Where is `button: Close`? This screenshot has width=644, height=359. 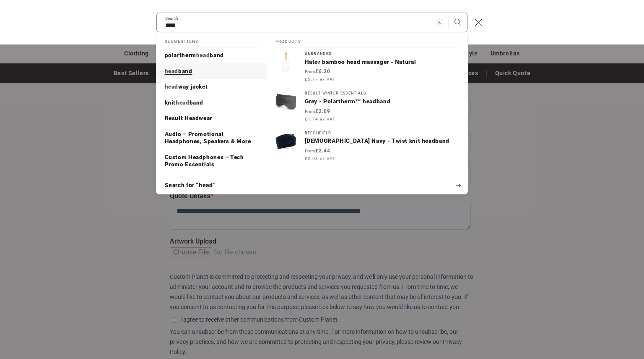
button: Close is located at coordinates (479, 22).